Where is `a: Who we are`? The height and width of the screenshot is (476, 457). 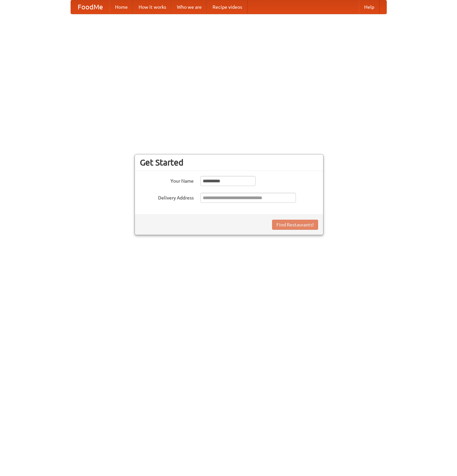 a: Who we are is located at coordinates (189, 7).